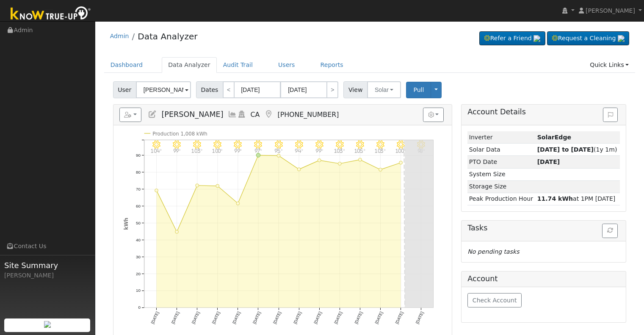 This screenshot has width=644, height=335. What do you see at coordinates (138, 206) in the screenshot?
I see `text: 60` at bounding box center [138, 206].